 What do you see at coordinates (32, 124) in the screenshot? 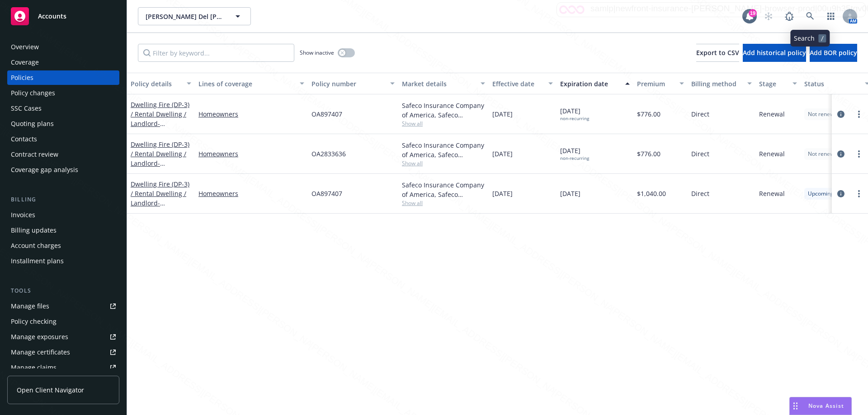
I see `div: Quoting plans` at bounding box center [32, 124].